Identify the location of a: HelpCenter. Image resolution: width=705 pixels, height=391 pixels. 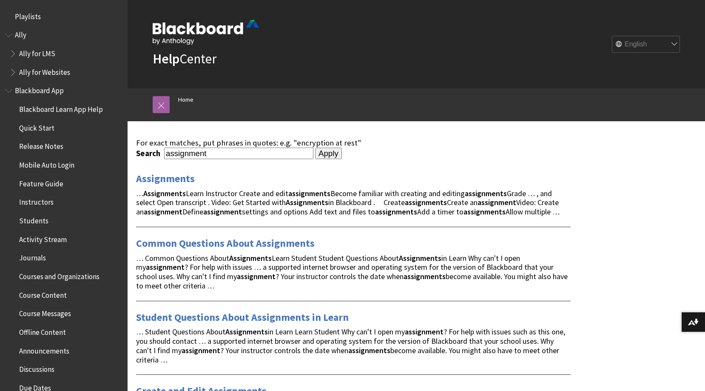
(184, 59).